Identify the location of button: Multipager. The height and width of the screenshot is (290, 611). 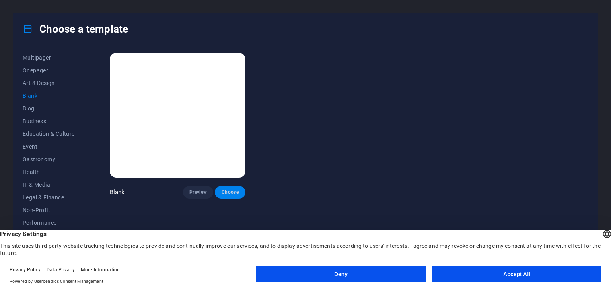
(49, 58).